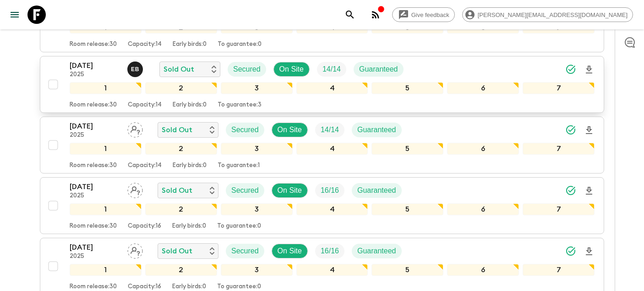  Describe the element at coordinates (135, 69) in the screenshot. I see `p: E B` at that location.